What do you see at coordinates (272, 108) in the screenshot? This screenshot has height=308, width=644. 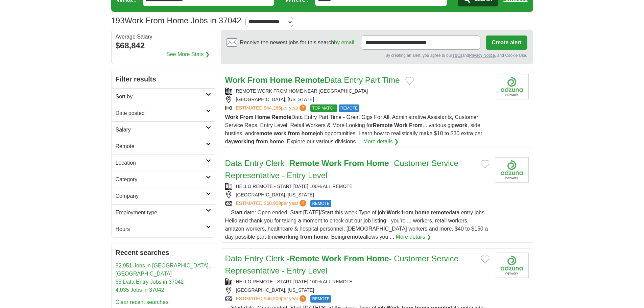 I see `a: ESTIMATED:$44,266per year?` at bounding box center [272, 108].